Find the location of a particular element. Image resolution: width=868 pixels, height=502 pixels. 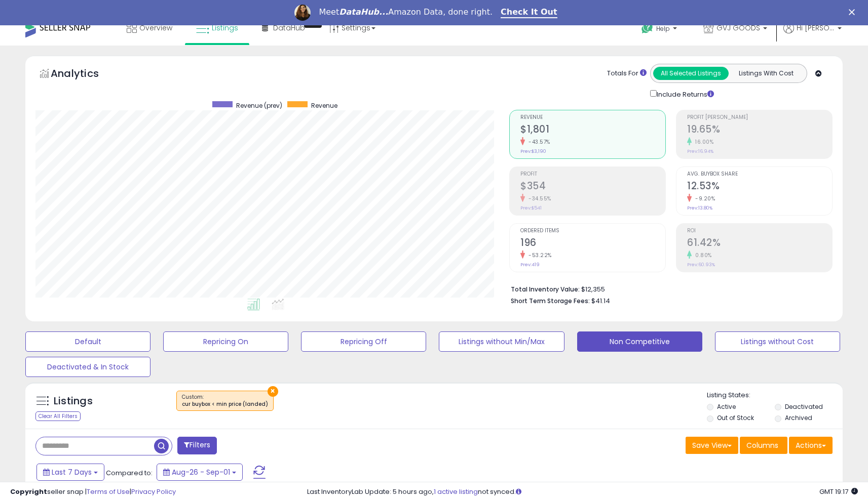

small: Prev: 16.94% is located at coordinates (700, 151).